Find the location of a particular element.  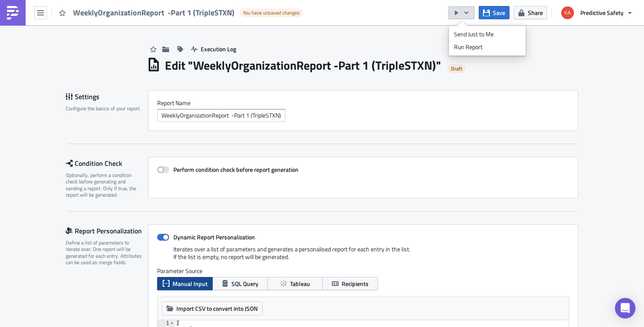

img: tableau_1 is located at coordinates (20, 7).